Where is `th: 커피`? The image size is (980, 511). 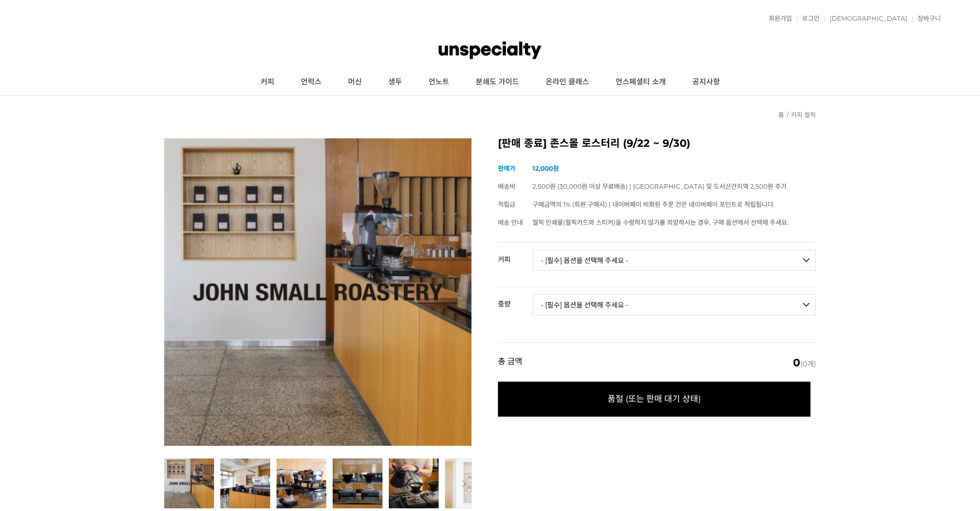 th: 커피 is located at coordinates (515, 255).